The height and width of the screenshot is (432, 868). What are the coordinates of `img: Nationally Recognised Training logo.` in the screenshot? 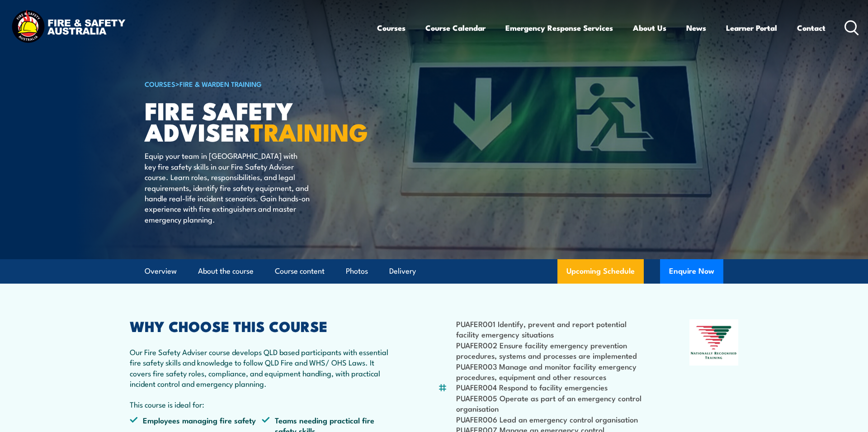 It's located at (714, 343).